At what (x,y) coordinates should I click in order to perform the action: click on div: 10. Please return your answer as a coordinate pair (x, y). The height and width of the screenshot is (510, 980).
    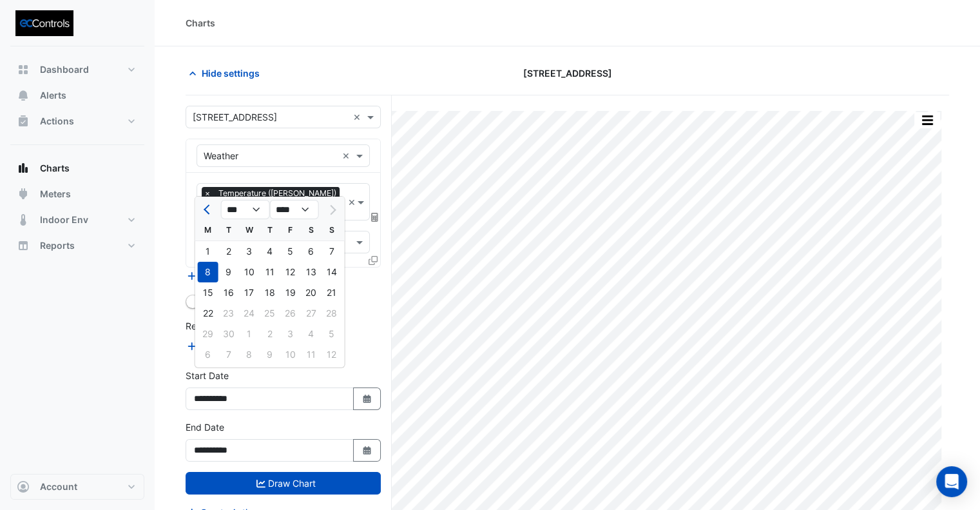
    Looking at the image, I should click on (249, 272).